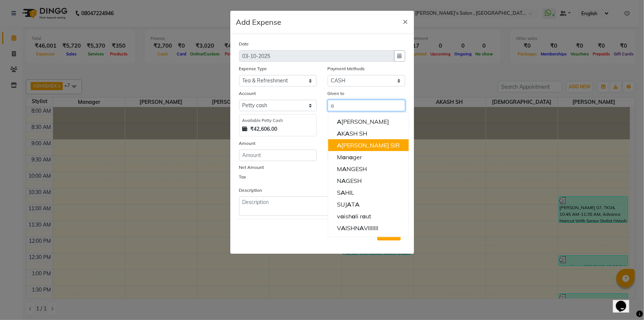 This screenshot has height=320, width=644. I want to click on label: Tax, so click(242, 177).